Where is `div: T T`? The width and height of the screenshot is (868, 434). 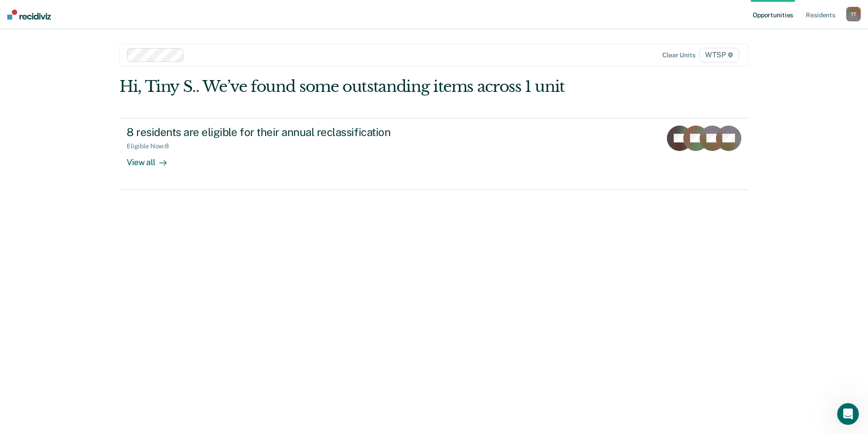 div: T T is located at coordinates (854, 14).